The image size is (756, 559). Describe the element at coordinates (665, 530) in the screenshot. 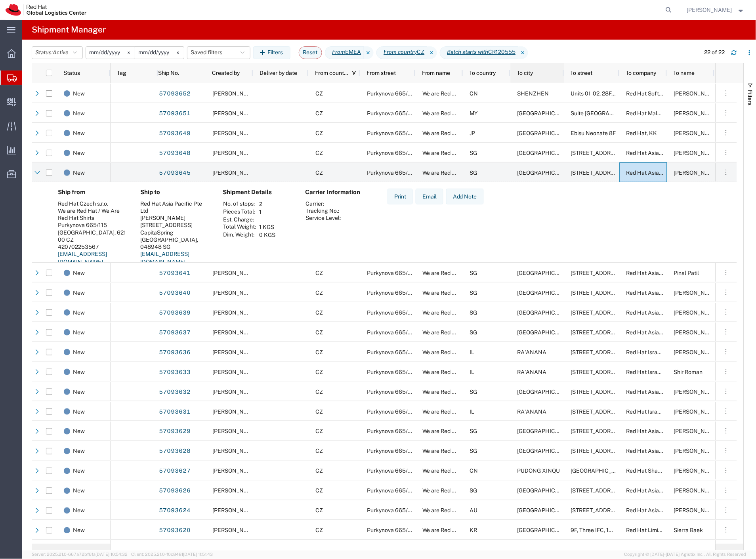

I see `span: Red Hat Limited, Korea Branch` at that location.